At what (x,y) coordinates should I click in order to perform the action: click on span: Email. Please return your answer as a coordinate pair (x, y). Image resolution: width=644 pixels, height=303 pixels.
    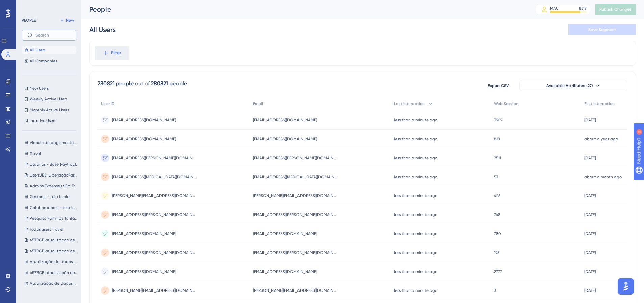
    Looking at the image, I should click on (258, 104).